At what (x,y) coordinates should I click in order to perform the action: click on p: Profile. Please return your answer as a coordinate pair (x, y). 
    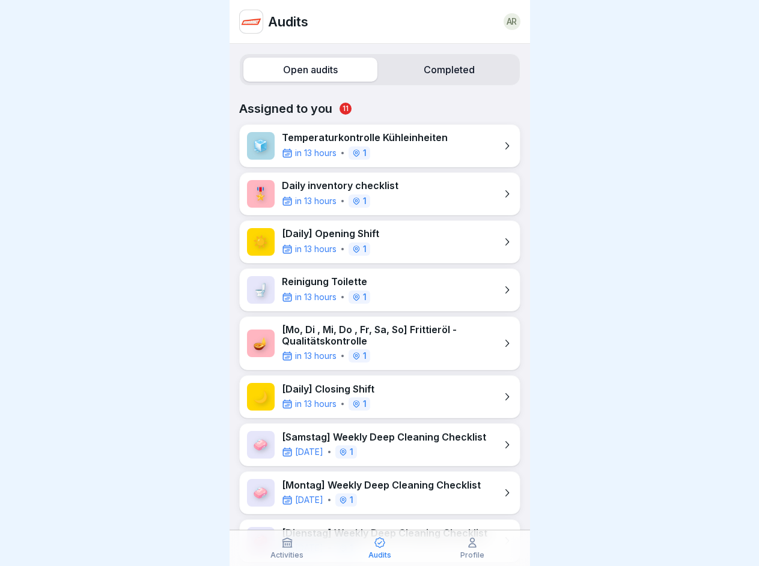
    Looking at the image, I should click on (472, 556).